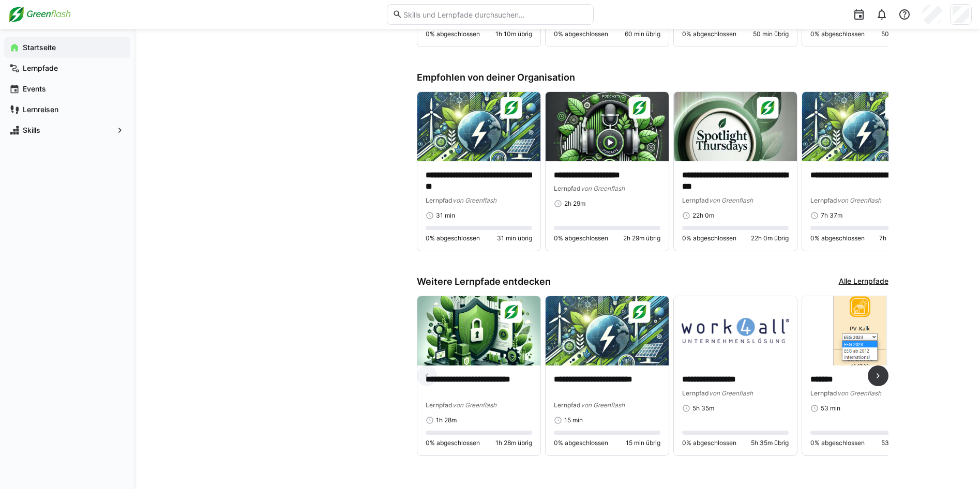  What do you see at coordinates (899, 443) in the screenshot?
I see `span: 53 min übrig` at bounding box center [899, 443].